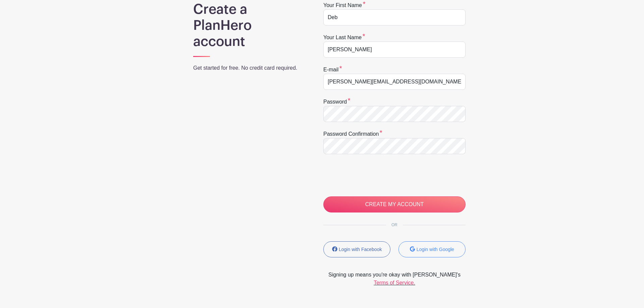  Describe the element at coordinates (333, 70) in the screenshot. I see `label: E-mail` at that location.